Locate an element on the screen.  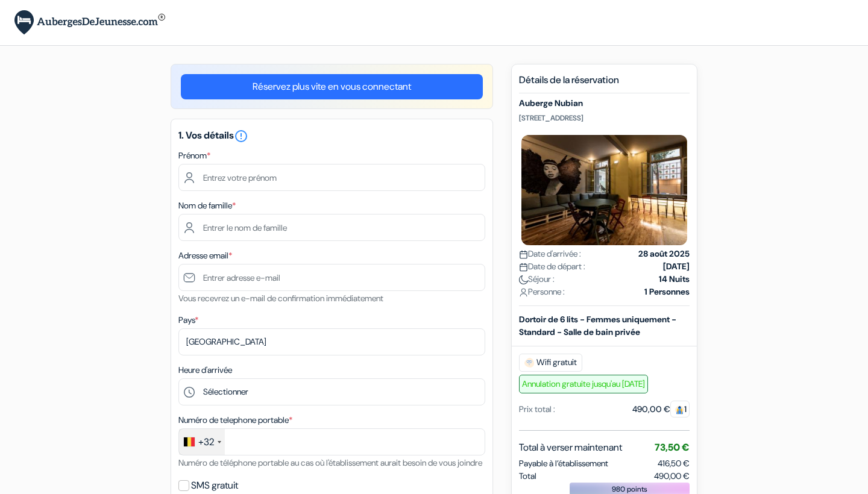
small: Vous recevrez un e-mail de confirmation immédiatement is located at coordinates (281, 298).